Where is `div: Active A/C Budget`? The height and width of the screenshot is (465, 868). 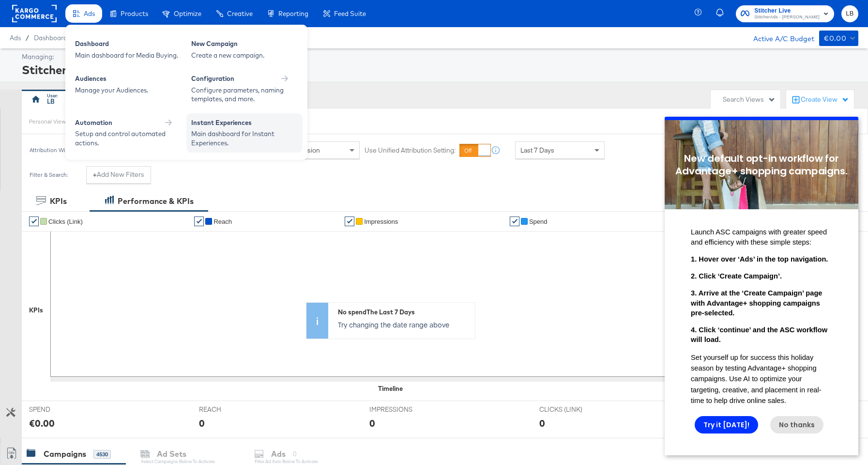 div: Active A/C Budget is located at coordinates (778, 38).